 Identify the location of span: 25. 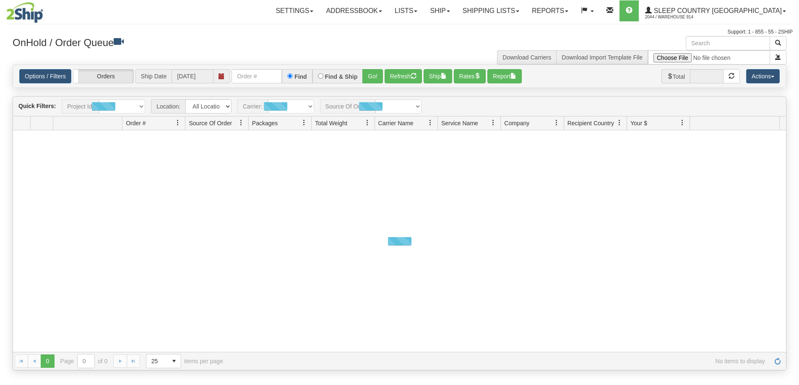
(157, 361).